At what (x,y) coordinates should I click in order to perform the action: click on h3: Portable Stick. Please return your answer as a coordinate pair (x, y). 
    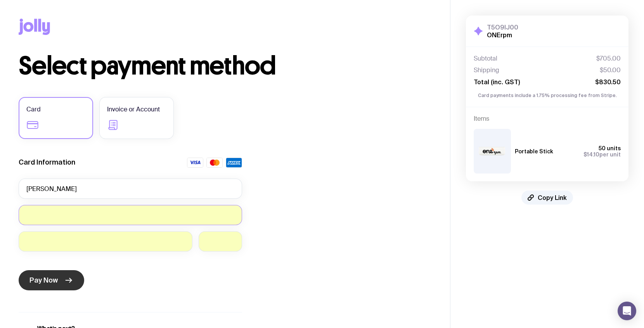
    Looking at the image, I should click on (534, 151).